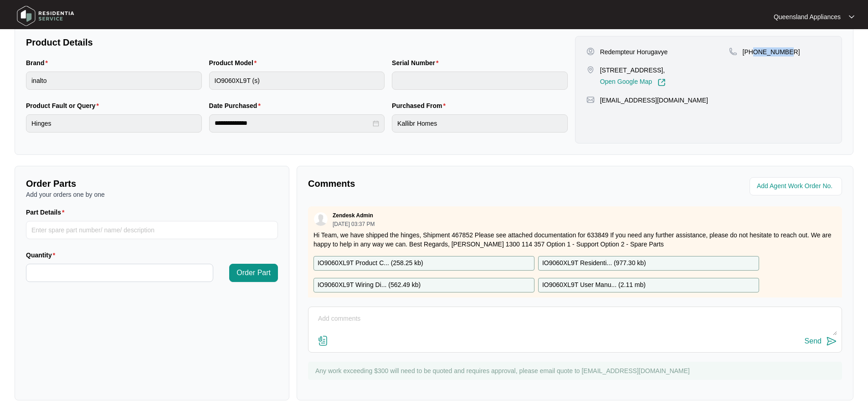 The image size is (868, 415). Describe the element at coordinates (796, 186) in the screenshot. I see `input: Add Agent Work Order No.` at that location.